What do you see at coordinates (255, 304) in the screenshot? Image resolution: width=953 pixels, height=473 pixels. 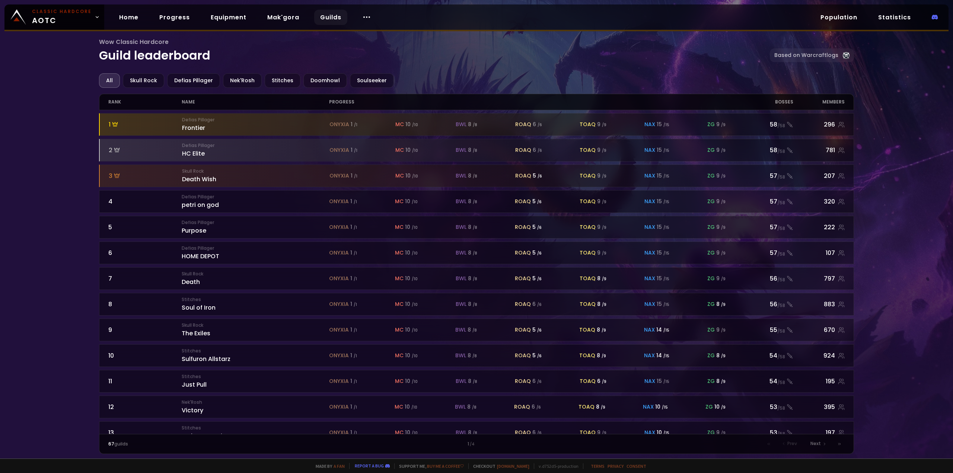 I see `div: Soul of Iron` at bounding box center [255, 304].